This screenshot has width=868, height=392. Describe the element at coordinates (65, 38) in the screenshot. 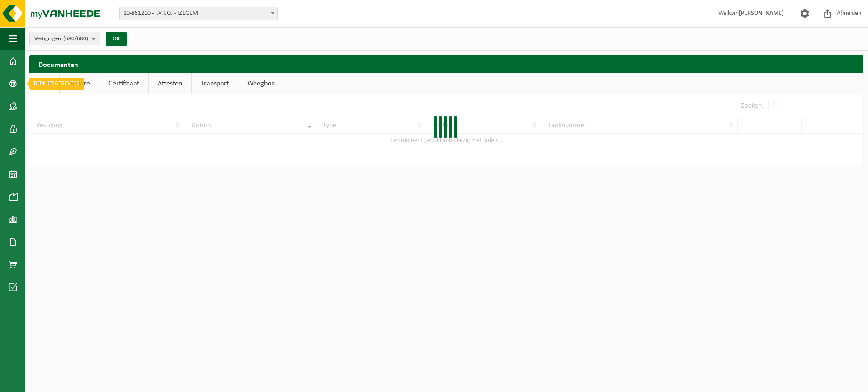

I see `button: Vestigingen(680/680)` at that location.